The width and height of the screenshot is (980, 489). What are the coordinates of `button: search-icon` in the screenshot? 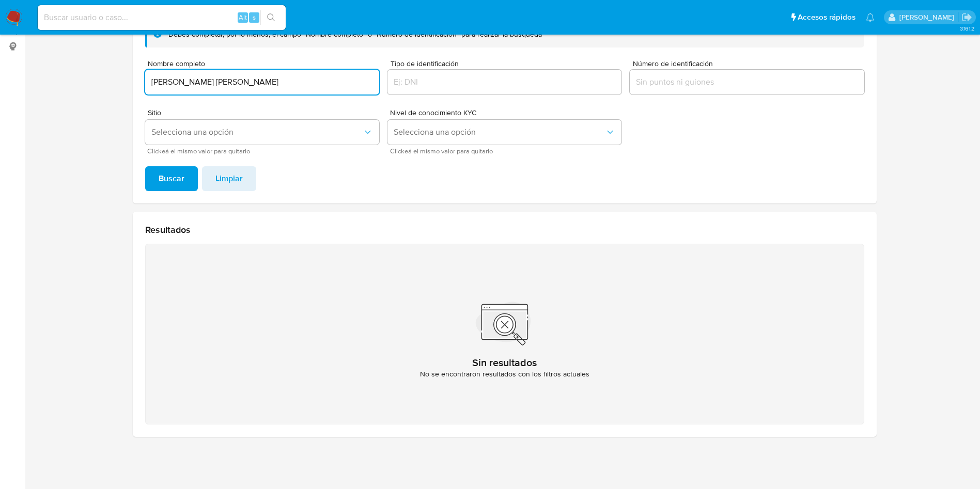 It's located at (271, 18).